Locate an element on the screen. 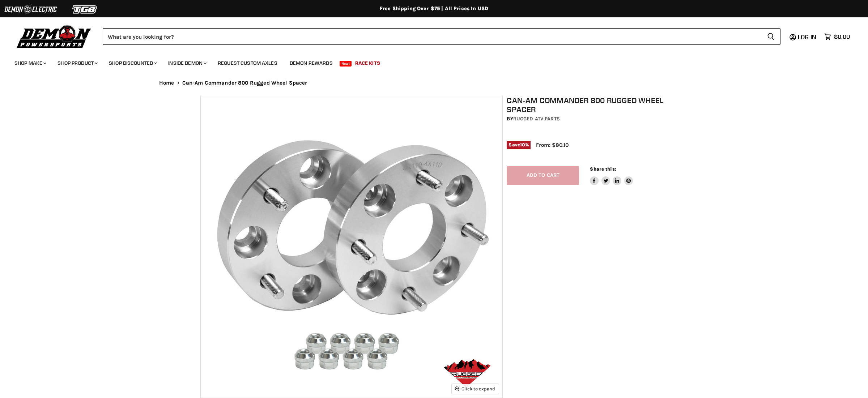  input: Search is located at coordinates (432, 37).